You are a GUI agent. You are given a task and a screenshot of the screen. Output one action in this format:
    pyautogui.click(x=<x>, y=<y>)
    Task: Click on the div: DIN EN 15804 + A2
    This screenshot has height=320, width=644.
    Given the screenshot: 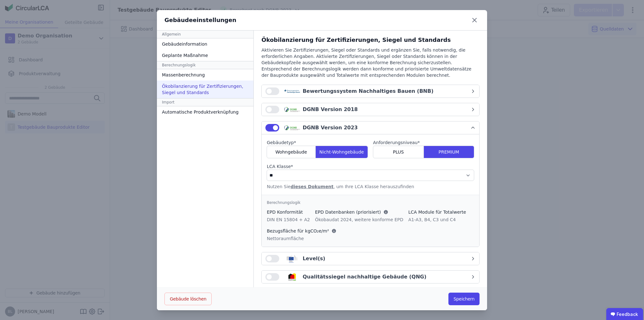 What is the action you would take?
    pyautogui.click(x=288, y=219)
    